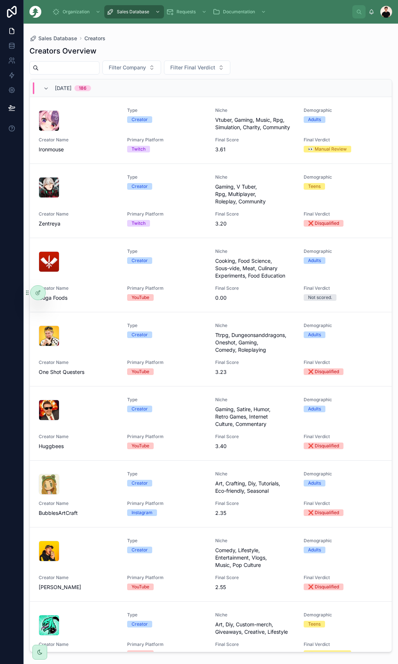 The height and width of the screenshot is (664, 398). I want to click on span: BubblesArtCraft, so click(79, 513).